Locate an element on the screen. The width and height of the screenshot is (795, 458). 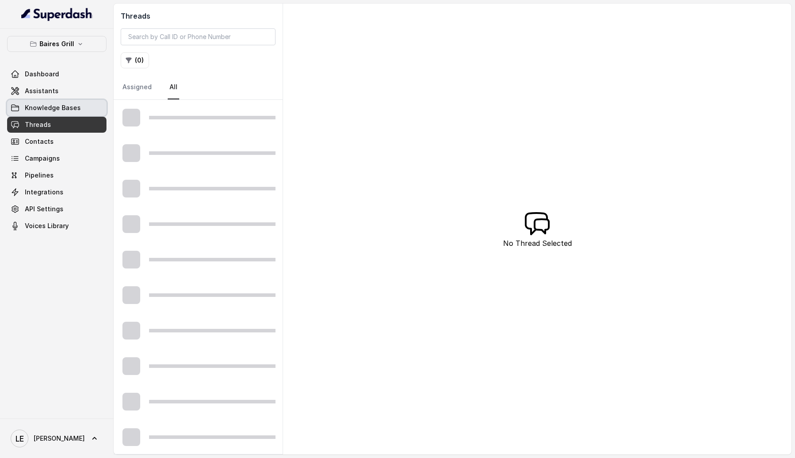
a: Assistants is located at coordinates (57, 91).